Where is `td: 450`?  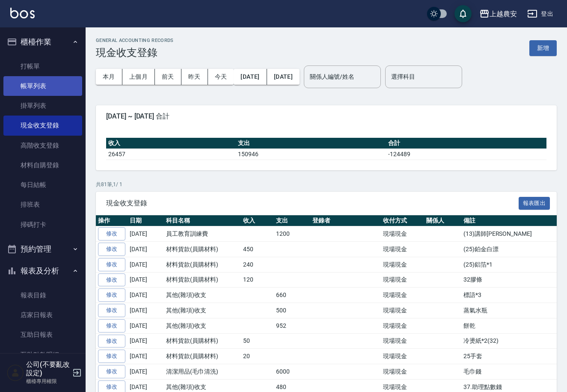 td: 450 is located at coordinates (257, 249).